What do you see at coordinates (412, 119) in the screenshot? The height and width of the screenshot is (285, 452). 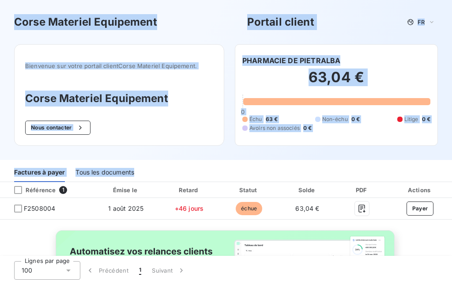 I see `span: Litige` at bounding box center [412, 119].